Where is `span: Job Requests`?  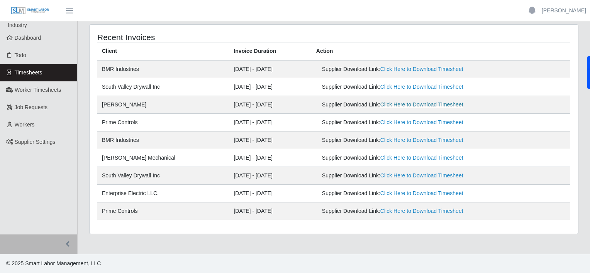 span: Job Requests is located at coordinates (31, 107).